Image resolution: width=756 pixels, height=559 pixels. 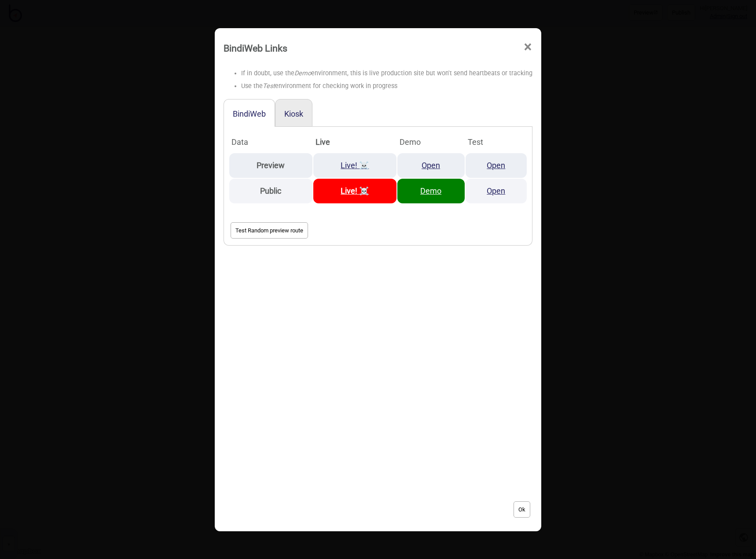 What do you see at coordinates (354, 191) in the screenshot?
I see `strong: Live! ☠️` at bounding box center [354, 191].